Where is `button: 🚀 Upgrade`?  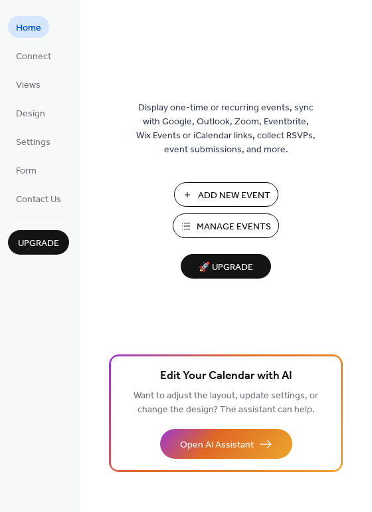 button: 🚀 Upgrade is located at coordinates (226, 266).